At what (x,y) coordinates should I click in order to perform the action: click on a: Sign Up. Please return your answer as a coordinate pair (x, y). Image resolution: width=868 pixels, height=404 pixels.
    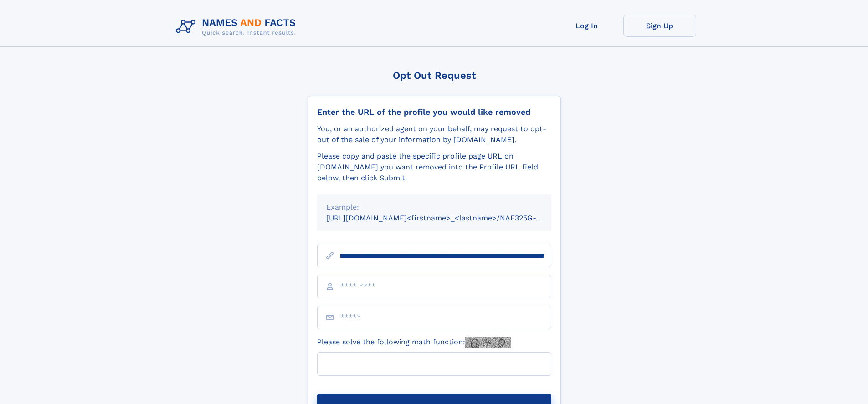
    Looking at the image, I should click on (660, 26).